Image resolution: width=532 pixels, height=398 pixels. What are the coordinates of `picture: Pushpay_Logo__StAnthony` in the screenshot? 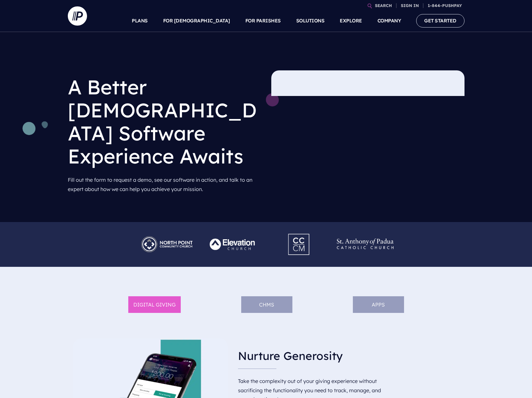 It's located at (365, 236).